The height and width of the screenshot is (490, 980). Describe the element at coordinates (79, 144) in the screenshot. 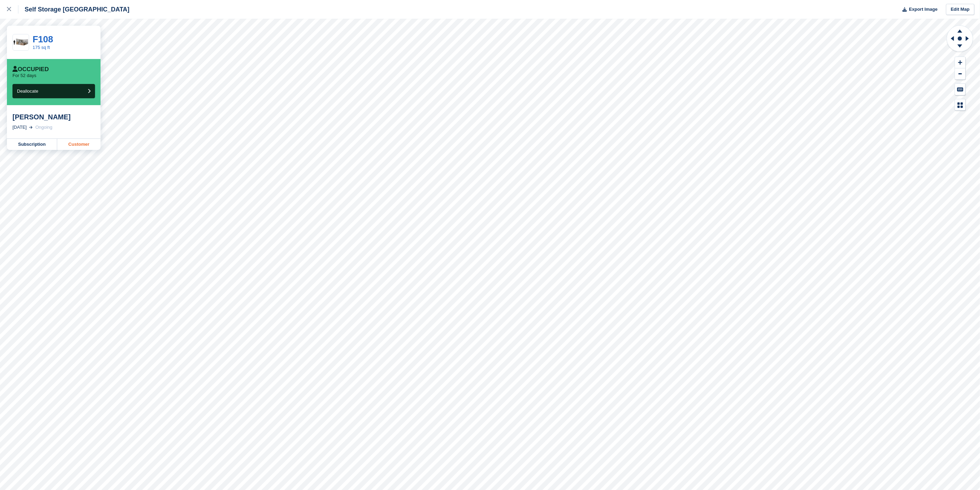

I see `a: Customer` at that location.